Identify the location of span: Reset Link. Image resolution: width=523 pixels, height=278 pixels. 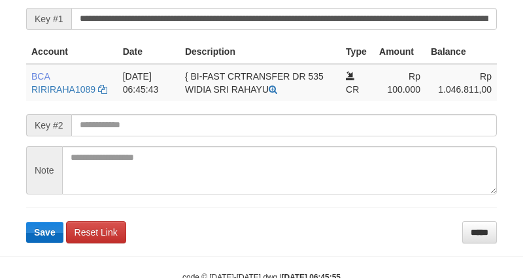
(96, 233).